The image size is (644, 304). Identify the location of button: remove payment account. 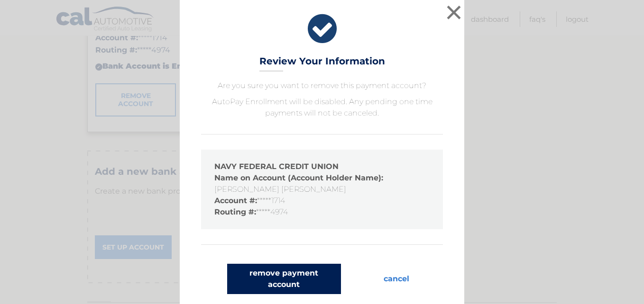
(284, 279).